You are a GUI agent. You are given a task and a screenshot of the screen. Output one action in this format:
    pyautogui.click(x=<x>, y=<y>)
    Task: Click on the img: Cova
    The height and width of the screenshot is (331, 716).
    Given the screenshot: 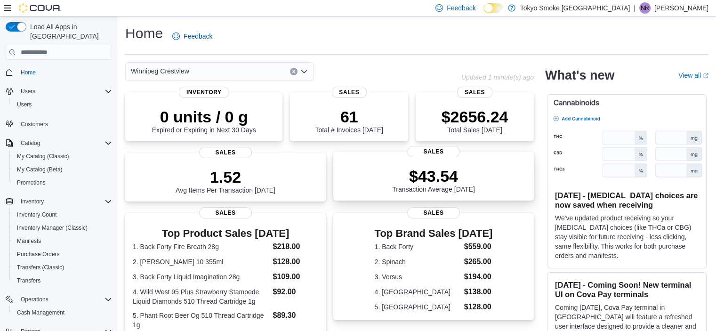 What is the action you would take?
    pyautogui.click(x=40, y=8)
    